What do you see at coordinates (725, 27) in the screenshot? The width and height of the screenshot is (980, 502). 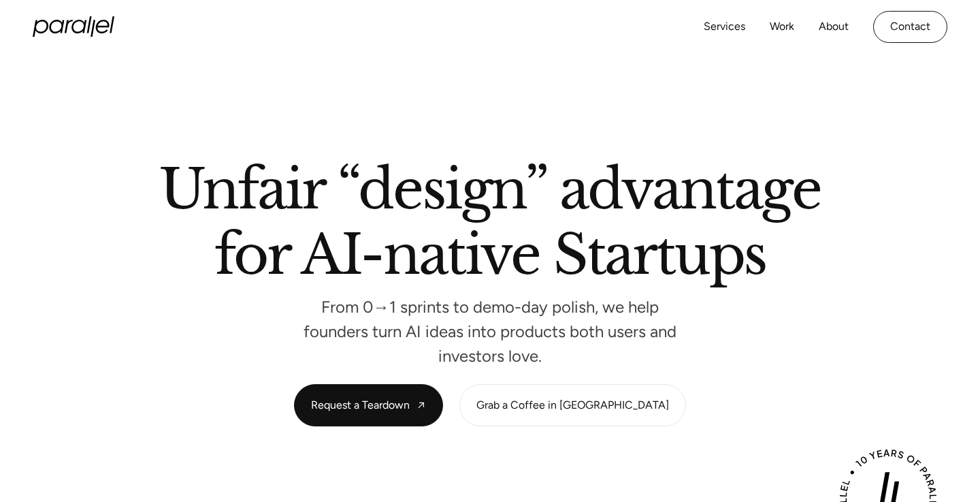 I see `a: Services` at bounding box center [725, 27].